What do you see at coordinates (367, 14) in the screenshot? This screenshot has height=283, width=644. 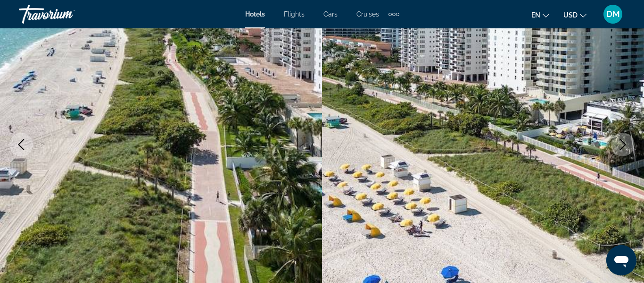 I see `a: Cruises` at bounding box center [367, 14].